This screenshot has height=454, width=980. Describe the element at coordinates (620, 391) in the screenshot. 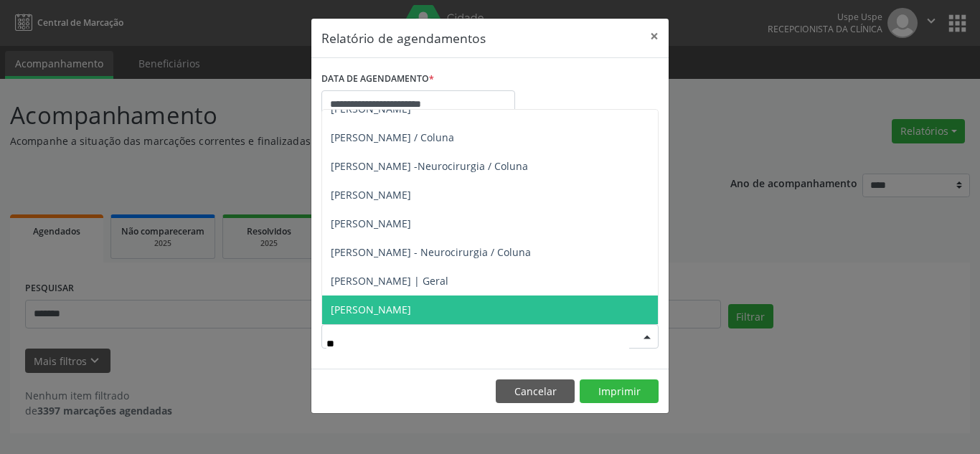

I see `button: Imprimir` at that location.